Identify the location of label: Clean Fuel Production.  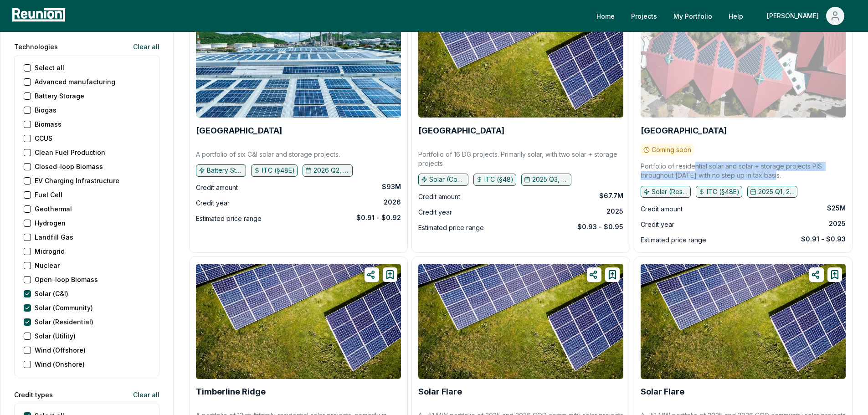
(70, 152).